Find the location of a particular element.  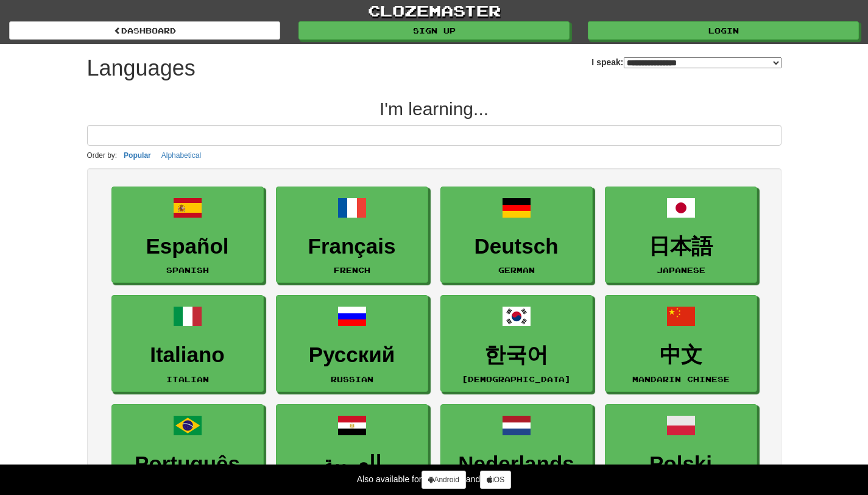

small: Mandarin Chinese is located at coordinates (681, 379).